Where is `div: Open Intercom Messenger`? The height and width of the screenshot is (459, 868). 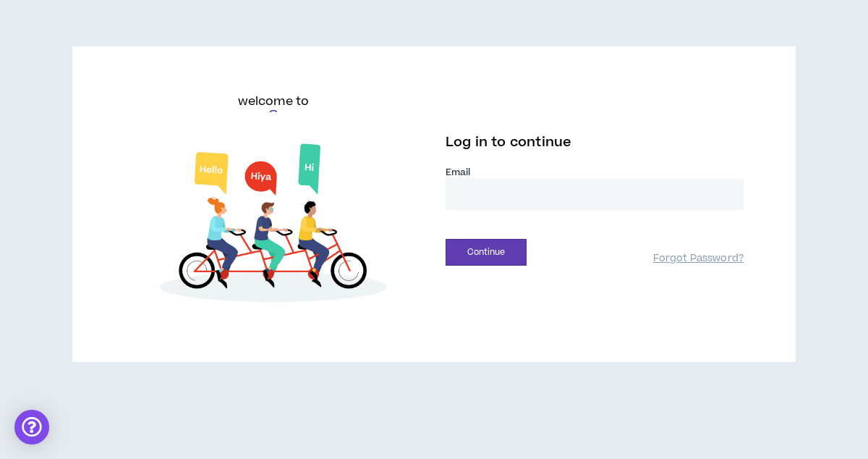
div: Open Intercom Messenger is located at coordinates (32, 427).